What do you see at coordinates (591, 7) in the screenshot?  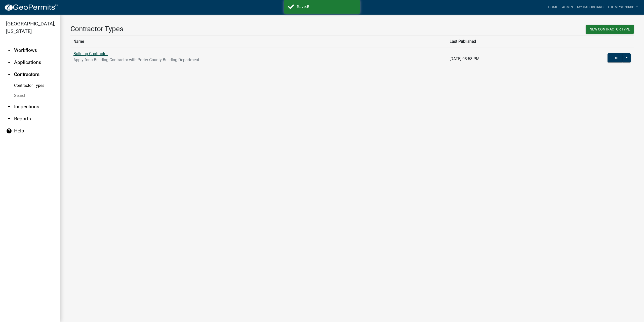 I see `a: My Dashboard` at bounding box center [591, 7].